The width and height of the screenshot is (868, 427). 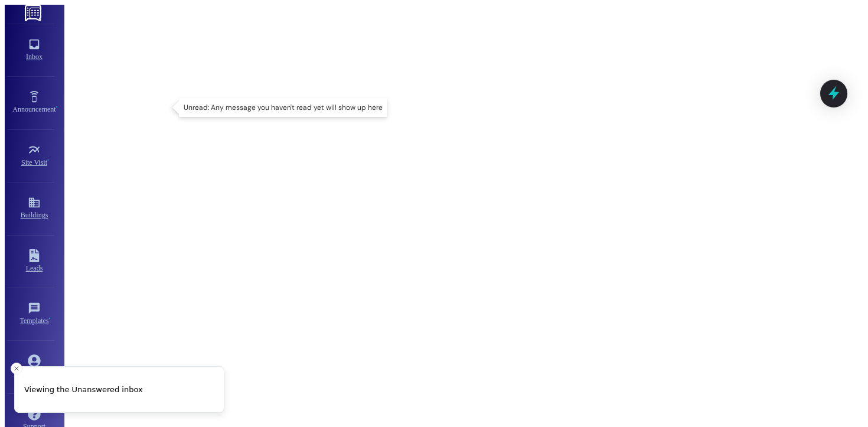 I want to click on p: Unread: Any message you haven't read yet will show up here, so click(x=283, y=107).